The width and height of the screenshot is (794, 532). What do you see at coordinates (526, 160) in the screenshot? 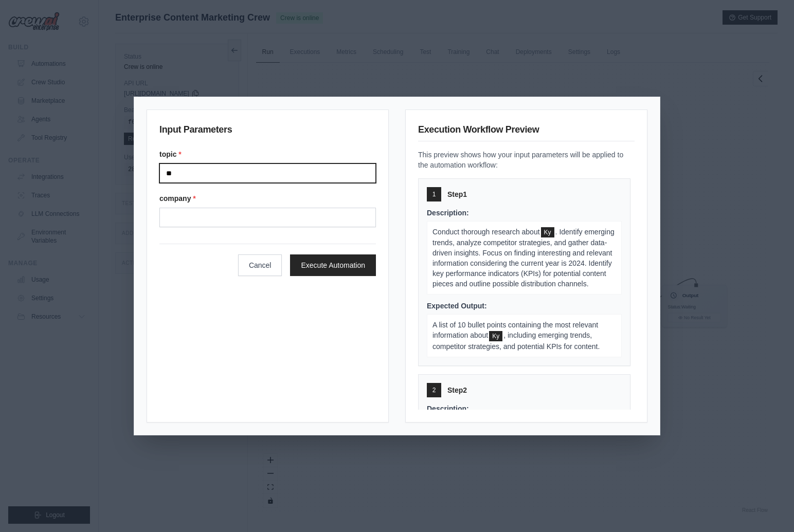
I see `p: This preview shows how your input parameters will be applied to the automation workflow:` at bounding box center [526, 160].